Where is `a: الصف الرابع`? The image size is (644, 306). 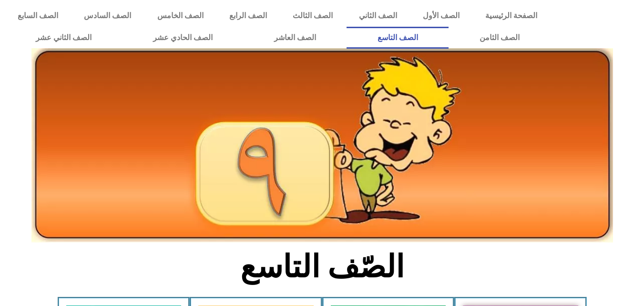 a: الصف الرابع is located at coordinates (248, 16).